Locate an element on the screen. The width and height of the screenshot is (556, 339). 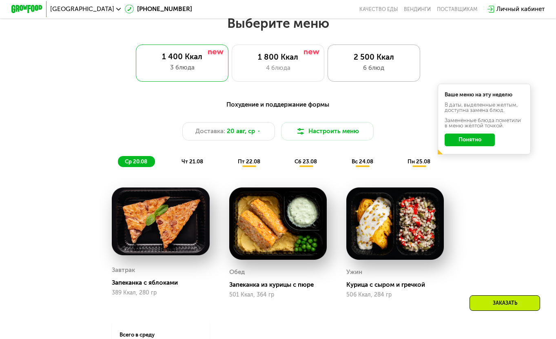
span: 20 авг, ср is located at coordinates (241, 131).